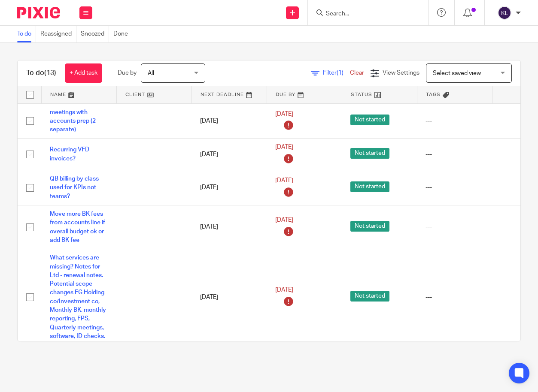 This screenshot has height=392, width=538. What do you see at coordinates (26, 34) in the screenshot?
I see `a: To do` at bounding box center [26, 34].